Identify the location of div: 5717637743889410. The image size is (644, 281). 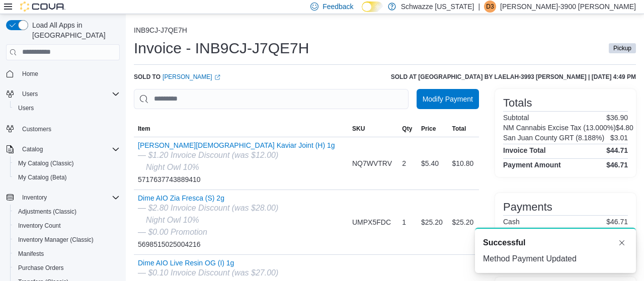
(236, 164).